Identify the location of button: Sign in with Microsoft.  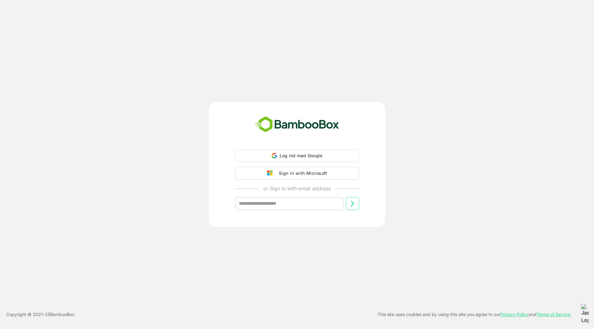
(297, 174).